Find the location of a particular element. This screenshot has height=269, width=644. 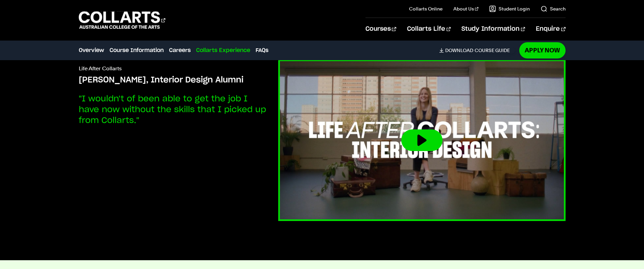

a: Collarts Online is located at coordinates (426, 9).